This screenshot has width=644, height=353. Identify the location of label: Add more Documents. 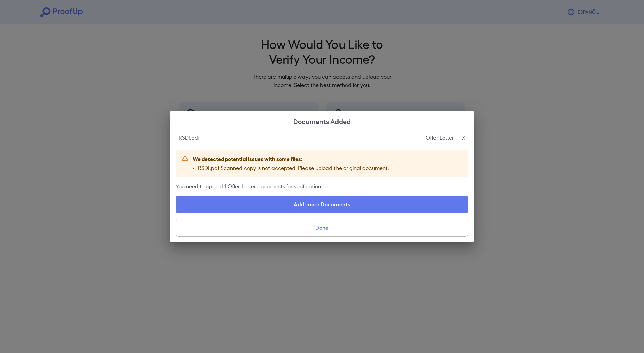
(322, 204).